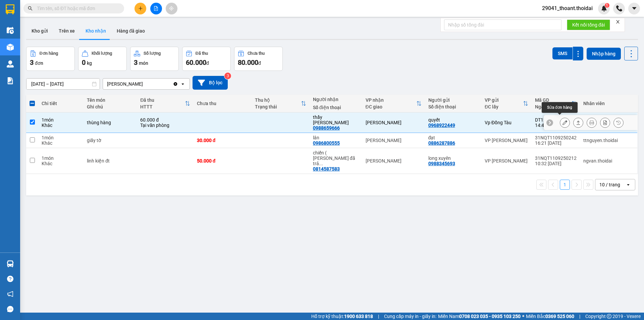 The height and width of the screenshot is (320, 644). I want to click on div: Nhân viên, so click(608, 104).